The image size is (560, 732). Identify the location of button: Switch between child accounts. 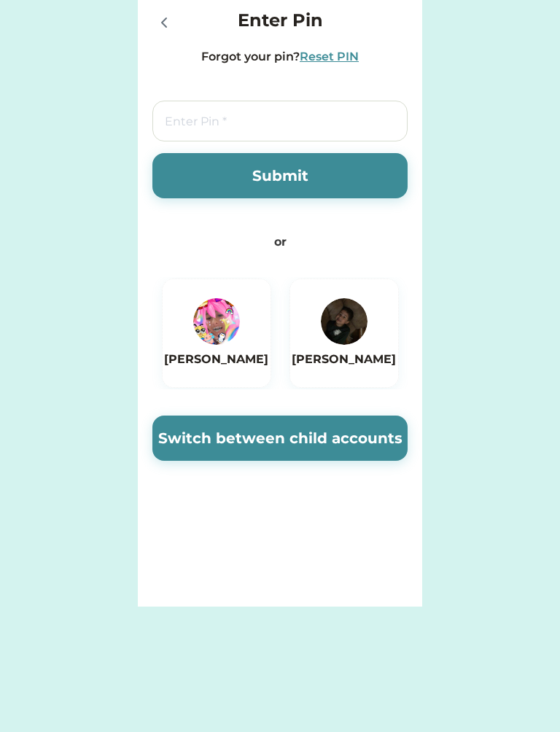
(280, 438).